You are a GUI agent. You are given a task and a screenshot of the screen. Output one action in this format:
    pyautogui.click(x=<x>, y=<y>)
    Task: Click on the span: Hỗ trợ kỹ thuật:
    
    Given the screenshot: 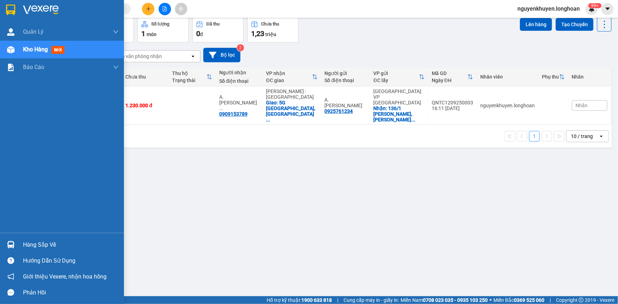 What is the action you would take?
    pyautogui.click(x=299, y=301)
    